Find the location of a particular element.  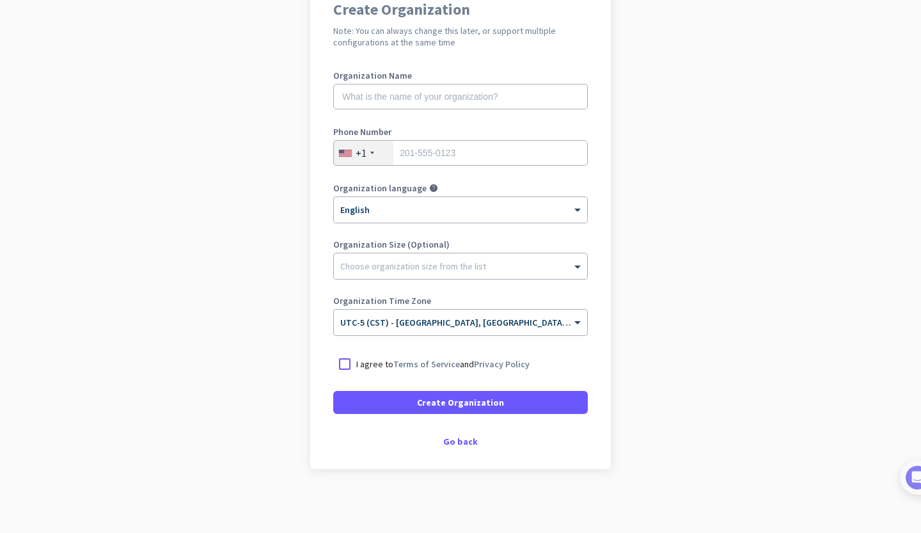

span: Create Organization is located at coordinates (461, 402).